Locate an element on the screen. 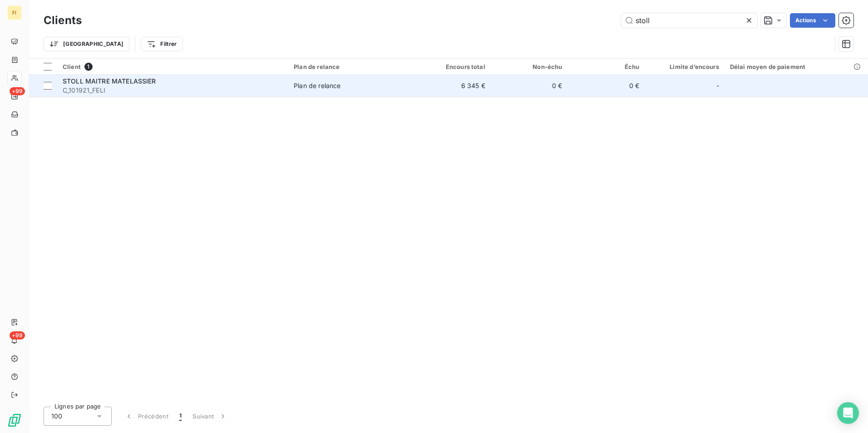 The image size is (868, 433). button: Actions is located at coordinates (813, 20).